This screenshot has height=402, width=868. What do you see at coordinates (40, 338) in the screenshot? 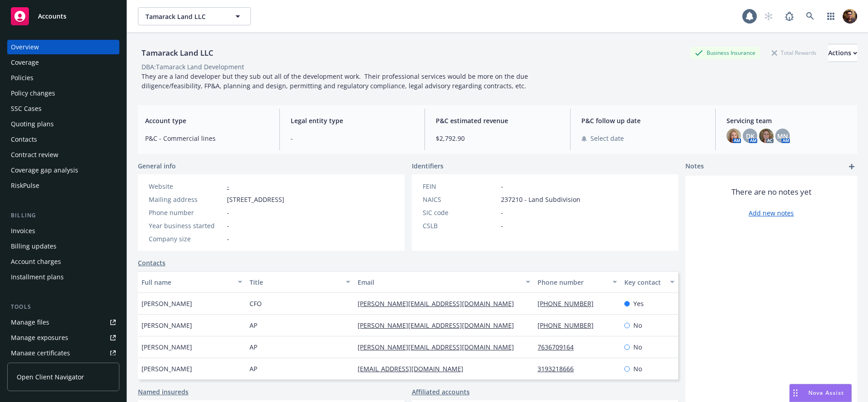
I see `div: Manage exposures` at bounding box center [40, 338].